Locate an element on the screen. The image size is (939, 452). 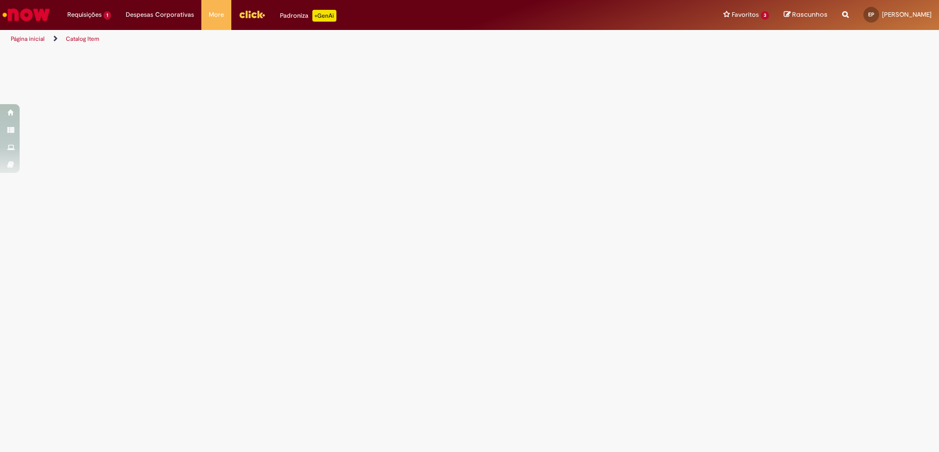
span: More is located at coordinates (216, 15).